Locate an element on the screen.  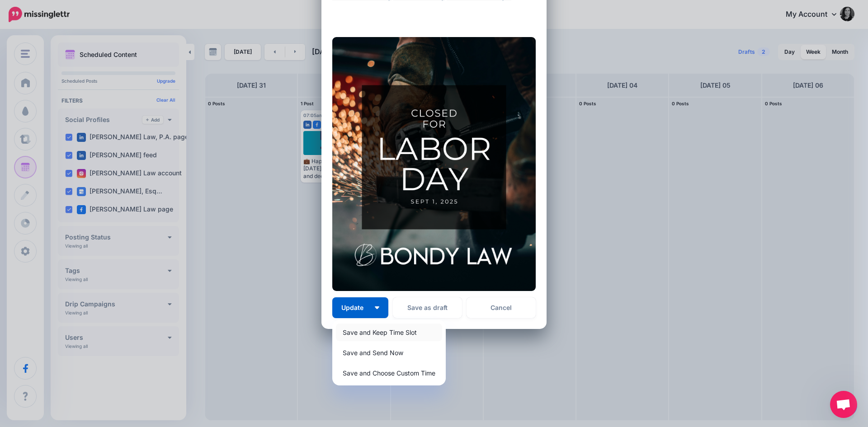
button: Update is located at coordinates (361, 308).